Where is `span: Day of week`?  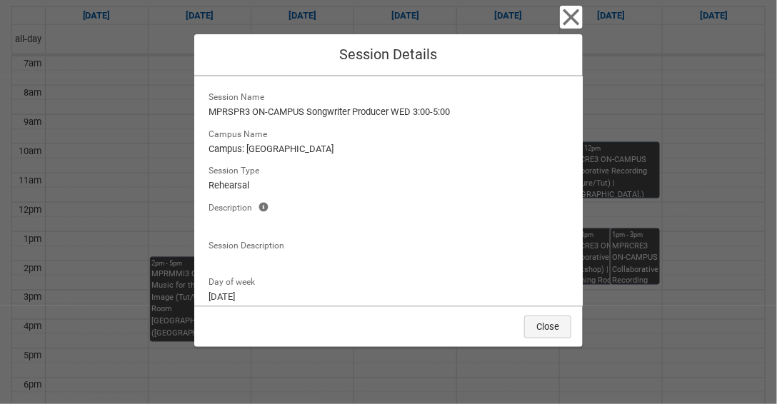
span: Day of week is located at coordinates (234, 281).